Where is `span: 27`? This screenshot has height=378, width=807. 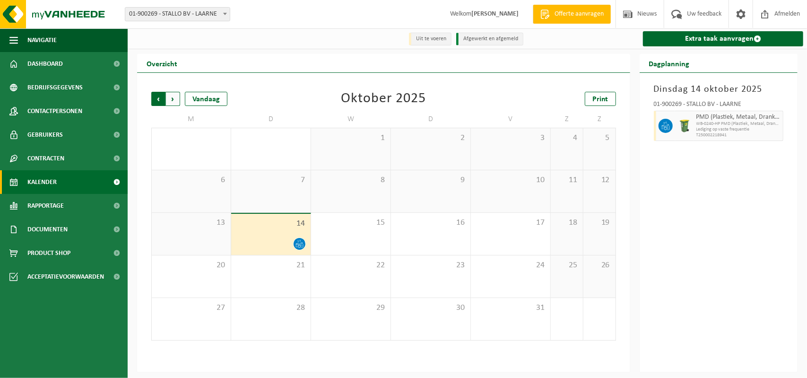
span: 27 is located at coordinates (191, 308).